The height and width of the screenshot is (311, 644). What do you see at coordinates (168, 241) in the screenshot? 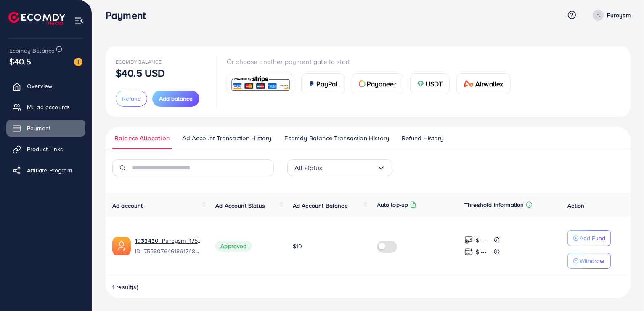
I see `a: 1033430_Pureysm_1759752173750` at bounding box center [168, 241].